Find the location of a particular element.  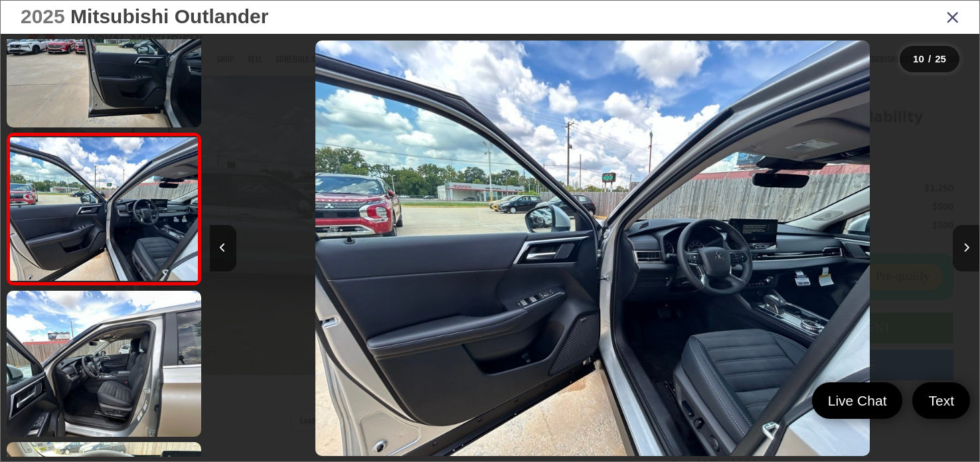

div: 2025 Mitsubishi Outlander SE 9 is located at coordinates (593, 248).